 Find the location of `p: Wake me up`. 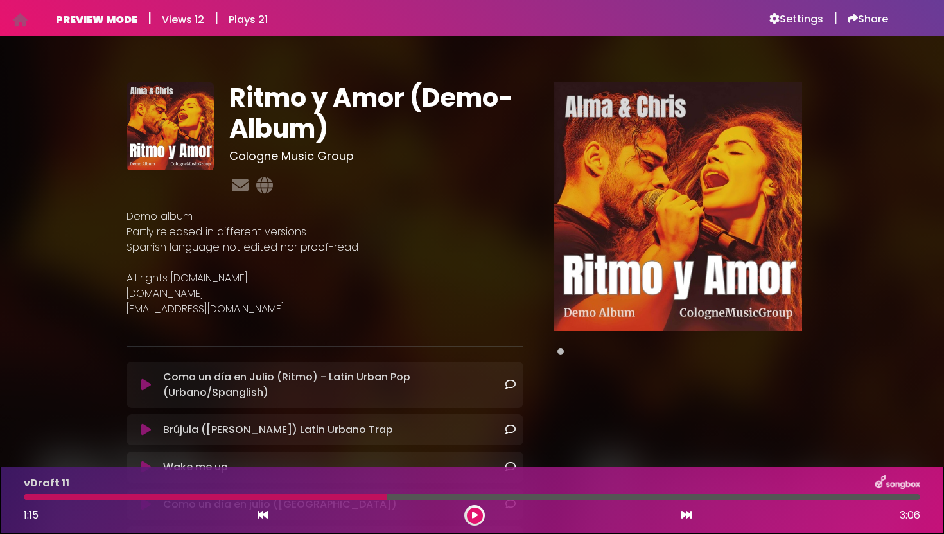

p: Wake me up is located at coordinates (195, 467).